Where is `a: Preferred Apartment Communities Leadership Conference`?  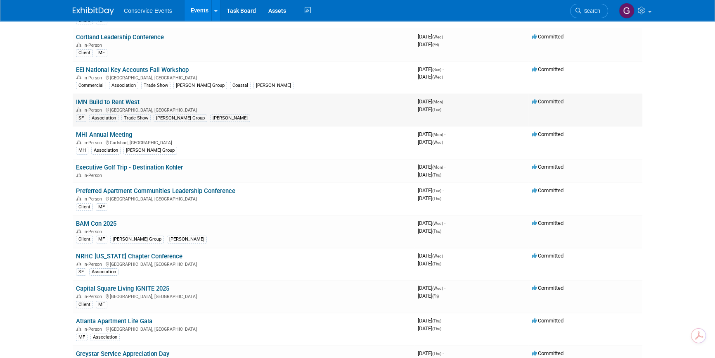 a: Preferred Apartment Communities Leadership Conference is located at coordinates (156, 191).